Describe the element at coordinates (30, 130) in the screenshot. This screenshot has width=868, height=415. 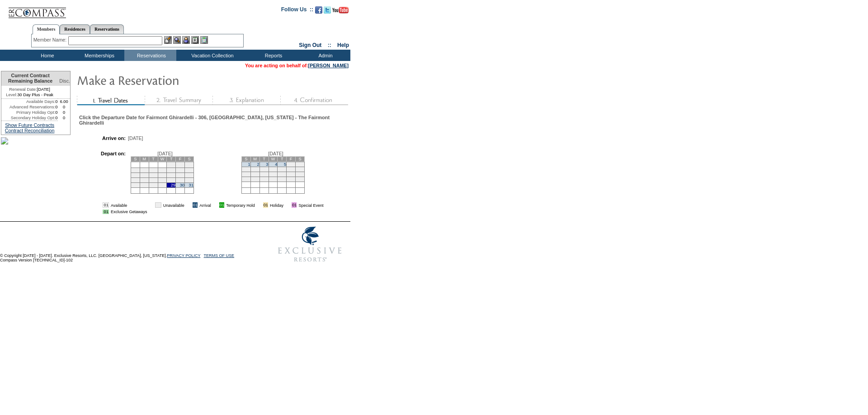
I see `a: Contract Reconciliation` at that location.